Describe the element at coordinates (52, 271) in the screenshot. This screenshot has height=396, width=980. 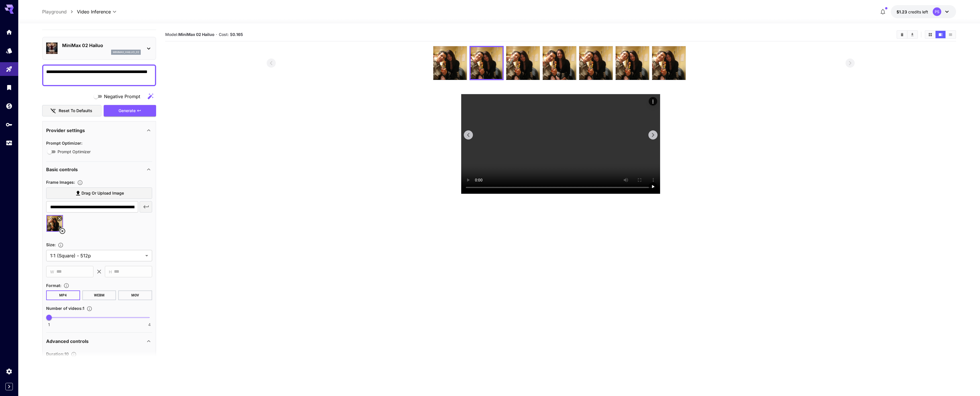
I see `span: W` at that location.